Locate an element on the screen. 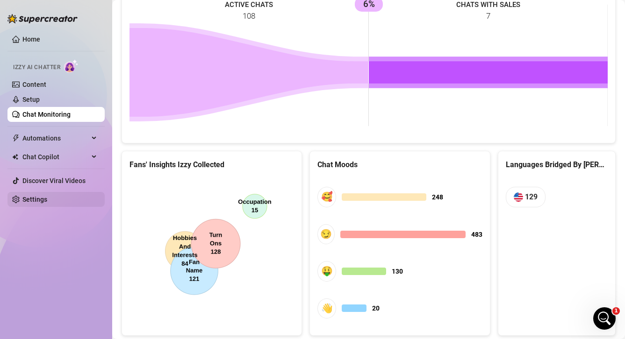 This screenshot has height=339, width=625. span: Automations is located at coordinates (56, 138).